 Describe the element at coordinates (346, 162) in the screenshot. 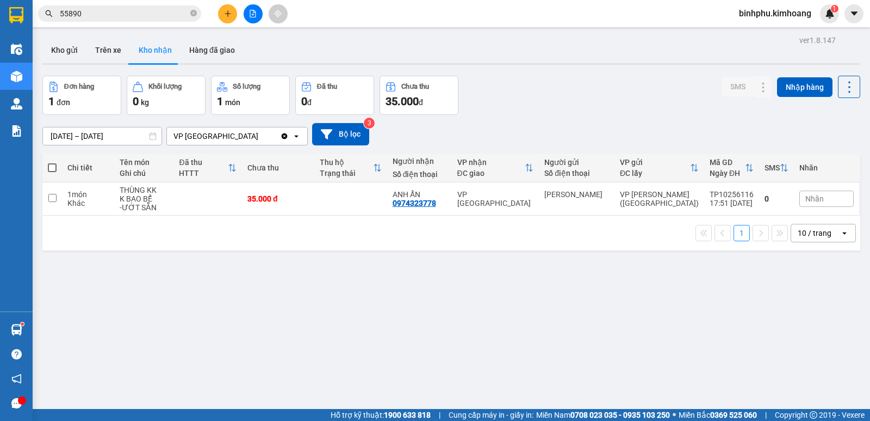

I see `div: Thu hộ` at that location.